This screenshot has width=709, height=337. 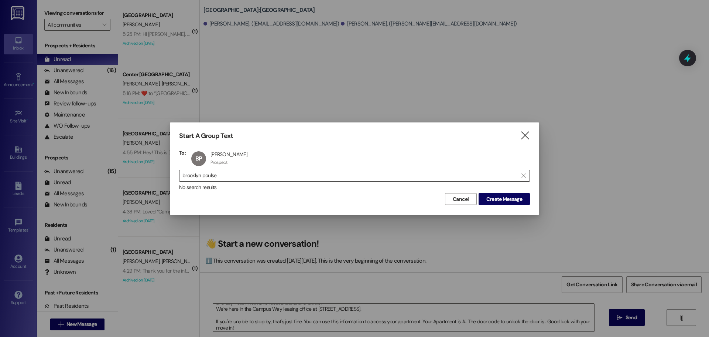 What do you see at coordinates (524, 175) in the screenshot?
I see `button: Clear text` at bounding box center [524, 175].